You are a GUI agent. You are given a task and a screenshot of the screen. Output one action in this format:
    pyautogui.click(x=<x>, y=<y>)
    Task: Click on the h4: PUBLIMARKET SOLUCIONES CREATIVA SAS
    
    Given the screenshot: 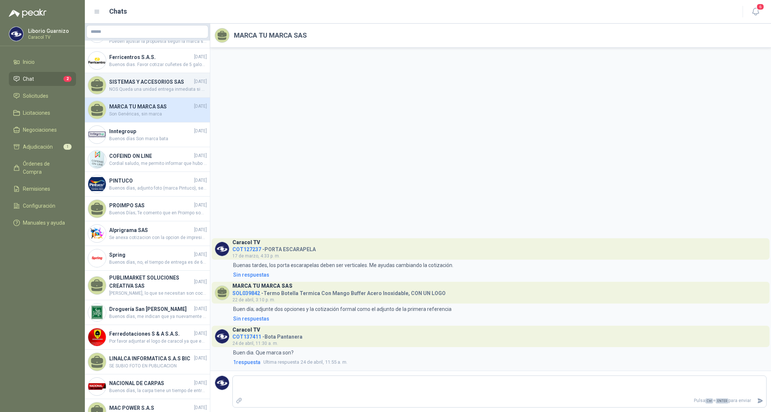 What is the action you would take?
    pyautogui.click(x=151, y=282)
    